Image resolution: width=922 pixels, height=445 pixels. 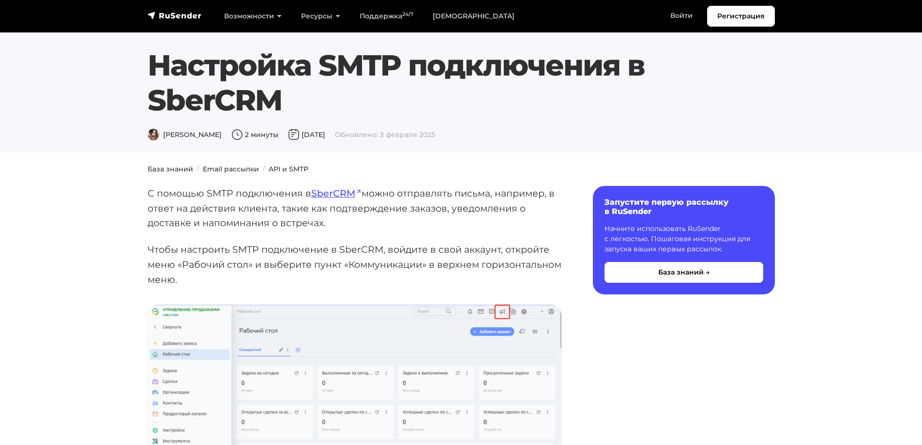 What do you see at coordinates (407, 14) in the screenshot?
I see `sup: 24/7` at bounding box center [407, 14].